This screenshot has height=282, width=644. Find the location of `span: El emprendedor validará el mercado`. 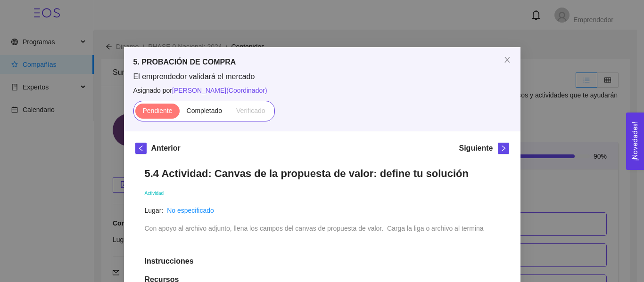

span: El emprendedor validará el mercado is located at coordinates (322, 77).